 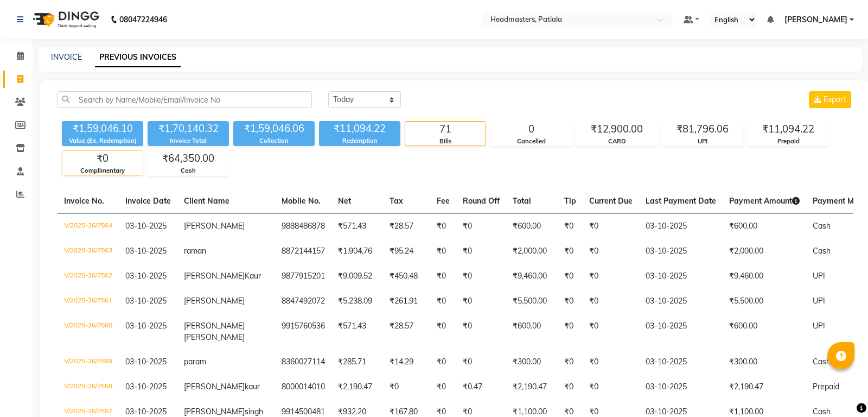 What do you see at coordinates (143, 19) in the screenshot?
I see `b: 08047224946` at bounding box center [143, 19].